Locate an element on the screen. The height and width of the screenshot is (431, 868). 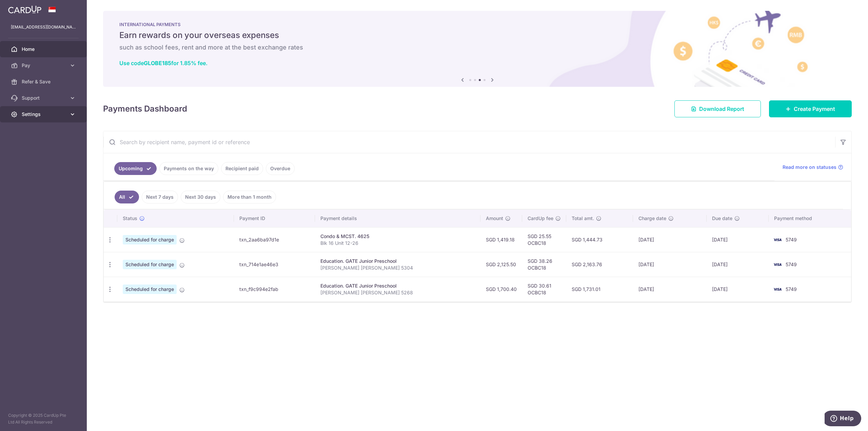
a: Recipient paid is located at coordinates (242, 168).